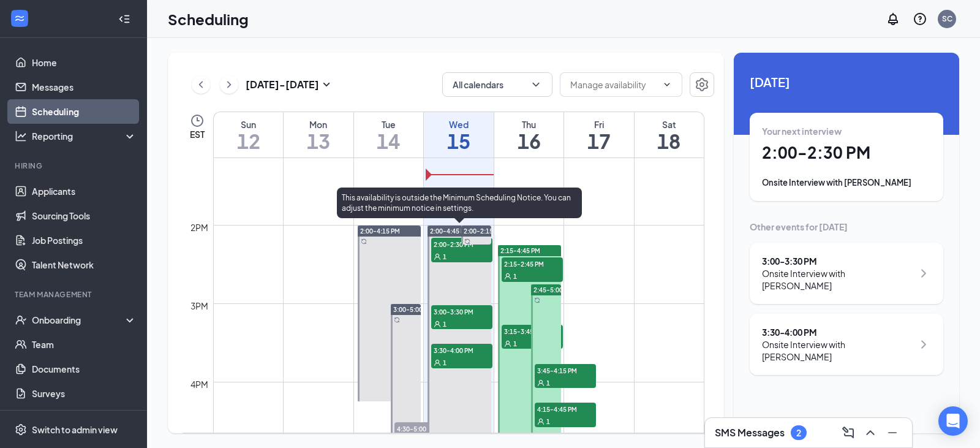  I want to click on button: ChevronLeft, so click(201, 85).